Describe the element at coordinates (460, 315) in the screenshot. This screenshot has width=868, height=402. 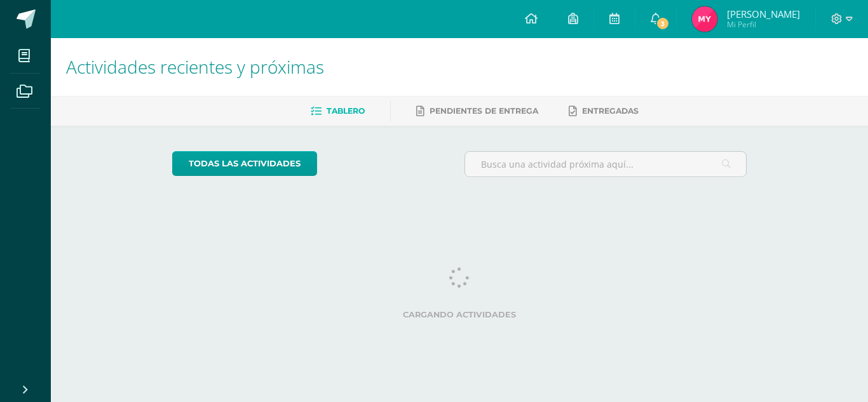
I see `label: Cargando actividades` at that location.